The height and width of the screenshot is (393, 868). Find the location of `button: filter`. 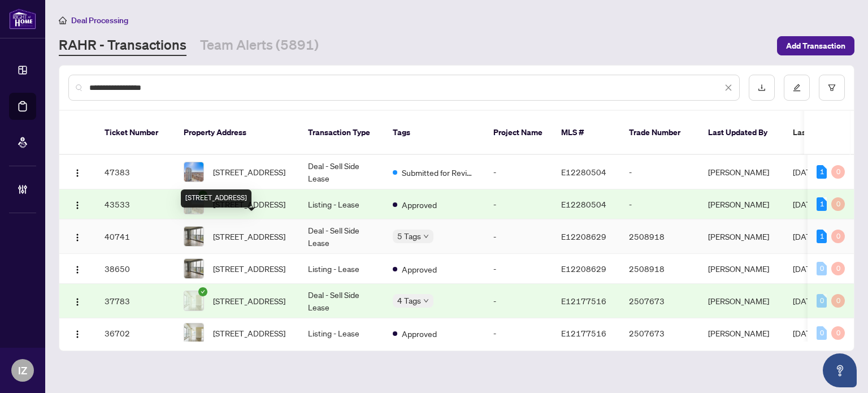

button: filter is located at coordinates (831, 88).